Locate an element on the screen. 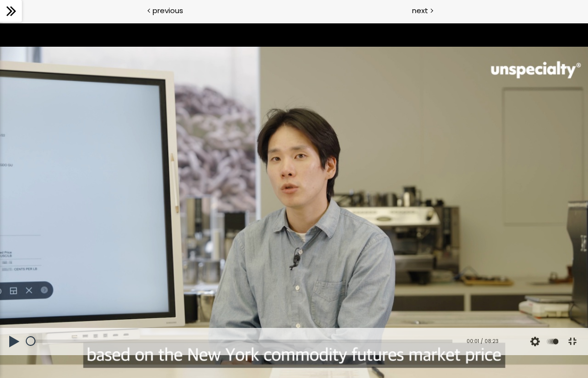 This screenshot has width=588, height=378. div: 00:01 / 08:23 is located at coordinates (480, 342).